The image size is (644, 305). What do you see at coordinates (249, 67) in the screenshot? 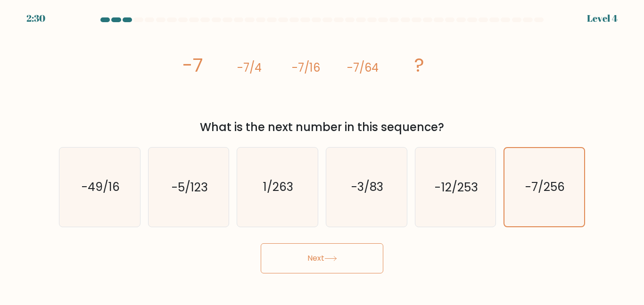
I see `tspan: -7/4` at bounding box center [249, 67].